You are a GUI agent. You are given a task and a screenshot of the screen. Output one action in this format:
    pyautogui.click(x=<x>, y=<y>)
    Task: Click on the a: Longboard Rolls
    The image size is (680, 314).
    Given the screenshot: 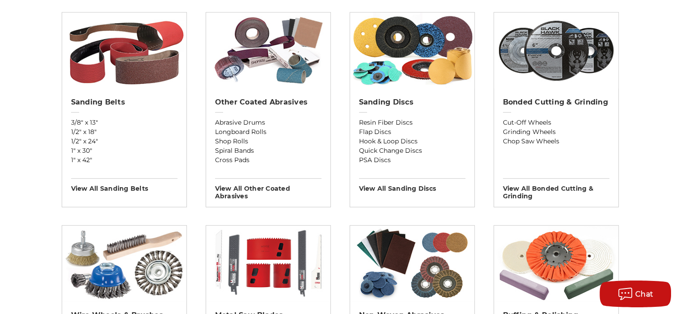 What is the action you would take?
    pyautogui.click(x=268, y=132)
    